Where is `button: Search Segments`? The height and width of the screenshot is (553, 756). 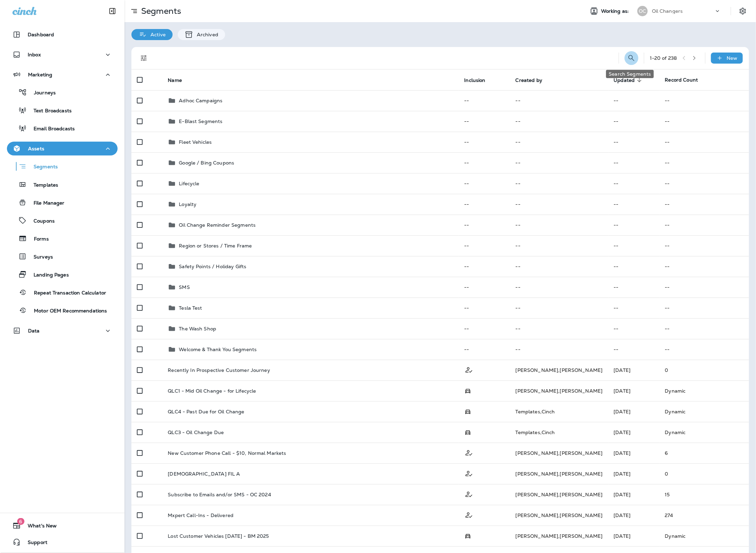
button: Search Segments is located at coordinates (631, 58).